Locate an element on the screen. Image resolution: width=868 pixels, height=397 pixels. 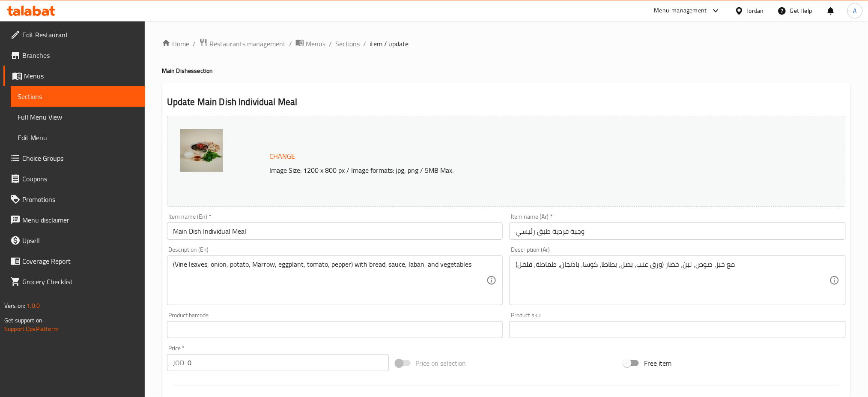
span: Edit Menu is located at coordinates (78, 137).